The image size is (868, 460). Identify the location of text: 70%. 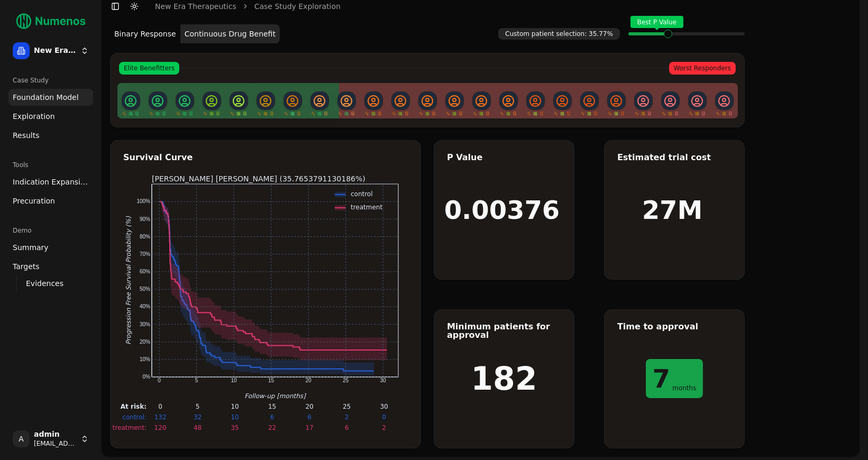
(144, 254).